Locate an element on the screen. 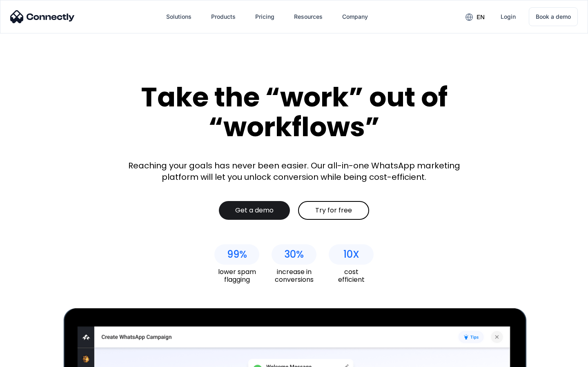 This screenshot has width=588, height=367. div: en is located at coordinates (481, 17).